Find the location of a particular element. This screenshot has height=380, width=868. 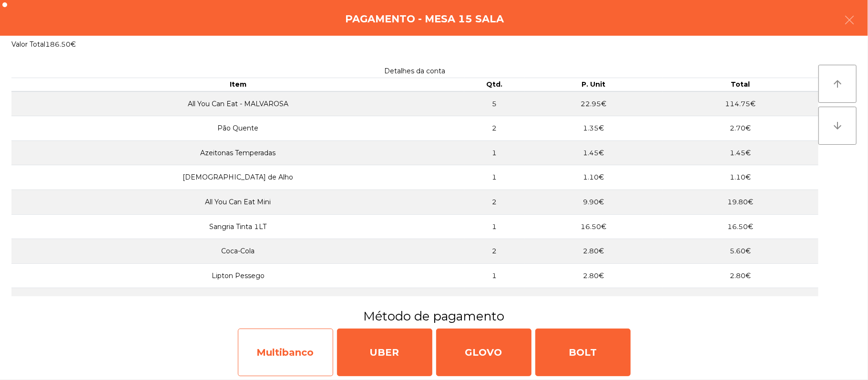

th: Item is located at coordinates (238, 85).